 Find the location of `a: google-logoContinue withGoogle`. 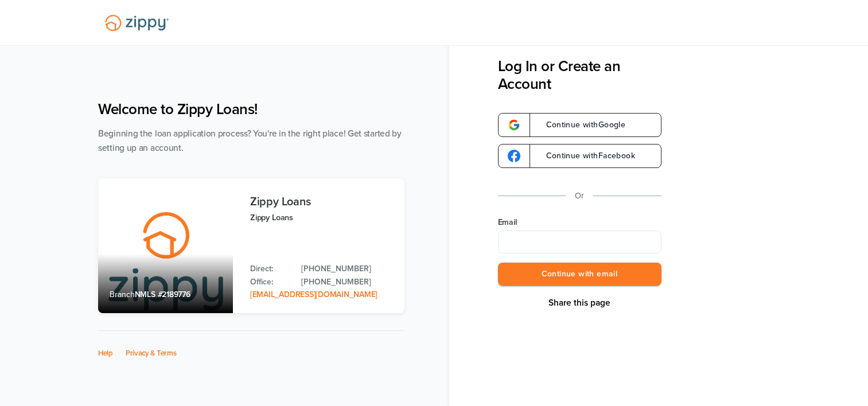

a: google-logoContinue withGoogle is located at coordinates (579, 125).